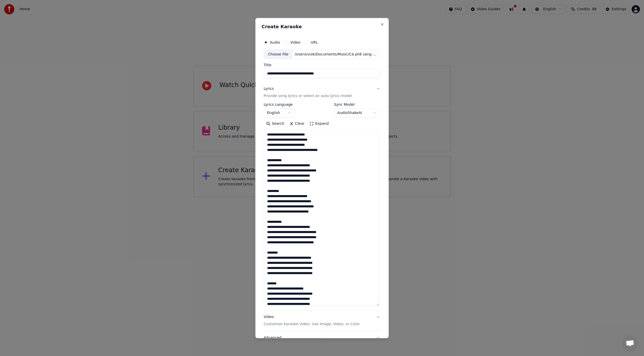  I want to click on label: Audio, so click(275, 42).